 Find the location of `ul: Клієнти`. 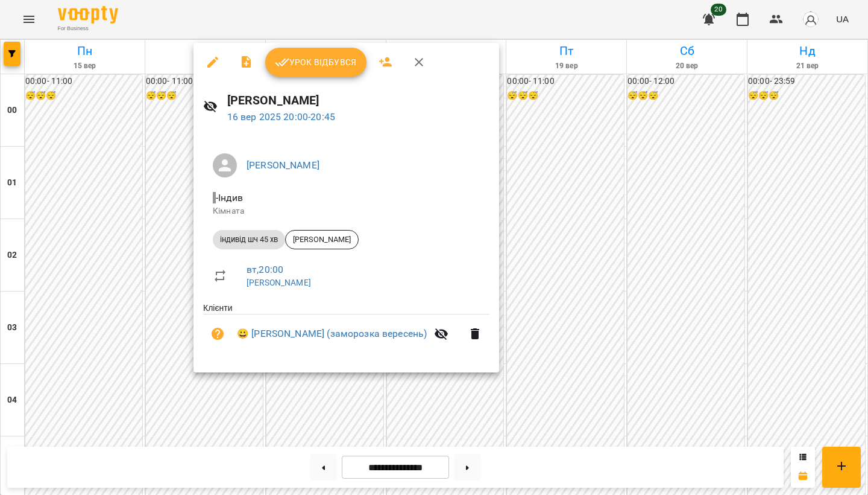

ul: Клієнти is located at coordinates (346, 330).